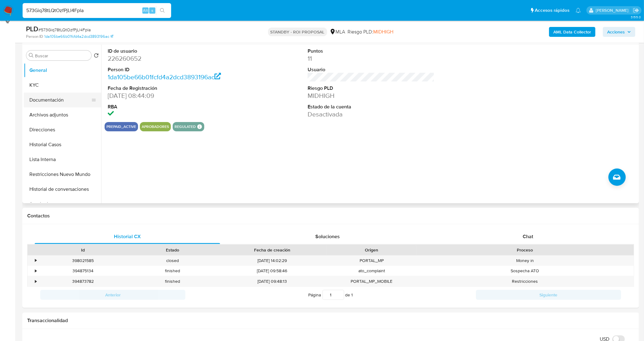 This screenshot has height=341, width=644. What do you see at coordinates (122, 127) in the screenshot?
I see `button: prepaid_active` at bounding box center [122, 127].